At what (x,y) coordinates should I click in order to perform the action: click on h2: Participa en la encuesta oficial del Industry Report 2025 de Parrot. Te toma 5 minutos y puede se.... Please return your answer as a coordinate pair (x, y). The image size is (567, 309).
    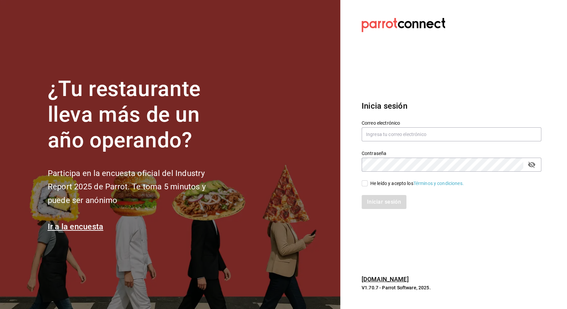
    Looking at the image, I should click on (138, 187).